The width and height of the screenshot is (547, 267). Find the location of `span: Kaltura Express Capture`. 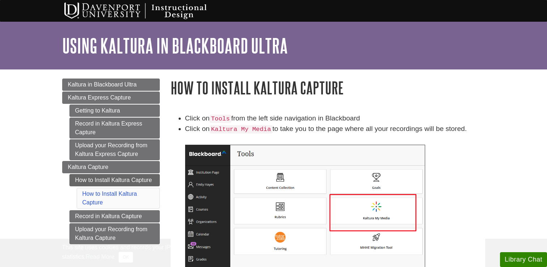

span: Kaltura Express Capture is located at coordinates (99, 97).